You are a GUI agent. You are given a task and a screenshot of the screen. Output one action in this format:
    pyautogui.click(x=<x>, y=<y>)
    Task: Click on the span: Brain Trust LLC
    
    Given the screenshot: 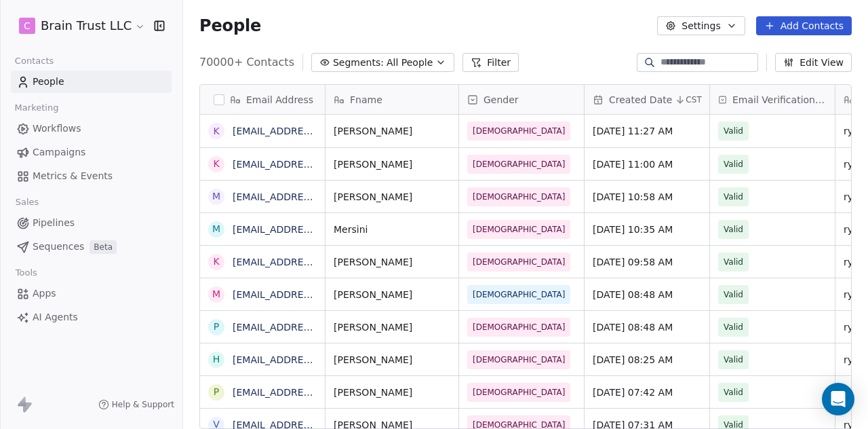 What is the action you would take?
    pyautogui.click(x=86, y=26)
    